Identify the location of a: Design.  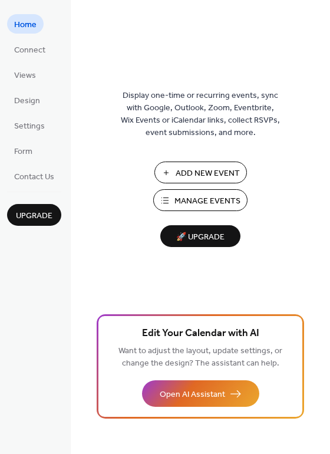
(27, 100).